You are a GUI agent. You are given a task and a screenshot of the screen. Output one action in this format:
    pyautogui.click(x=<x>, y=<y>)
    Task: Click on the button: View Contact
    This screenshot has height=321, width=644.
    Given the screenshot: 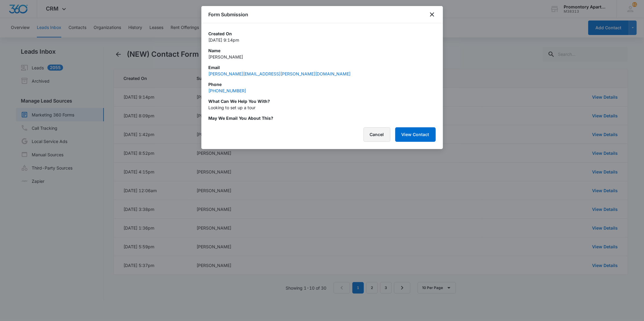 What is the action you would take?
    pyautogui.click(x=415, y=135)
    